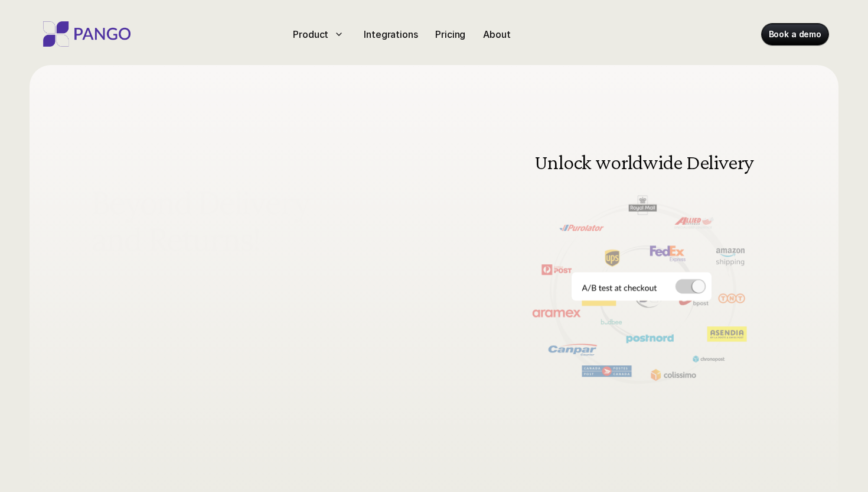 Image resolution: width=868 pixels, height=492 pixels. What do you see at coordinates (756, 262) in the screenshot?
I see `button: Next` at bounding box center [756, 262].